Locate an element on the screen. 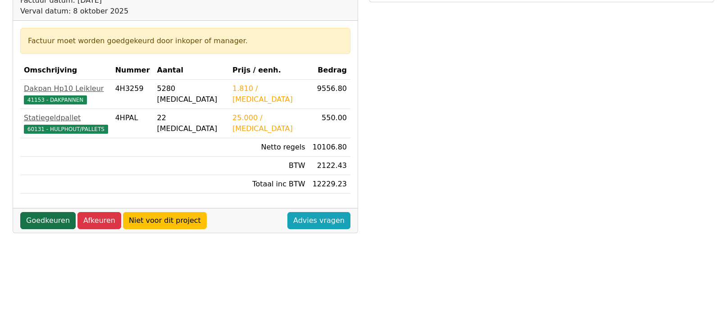 The width and height of the screenshot is (727, 330). div: Factuur moet worden goedgekeurd door inkoper of manager. is located at coordinates (185, 41).